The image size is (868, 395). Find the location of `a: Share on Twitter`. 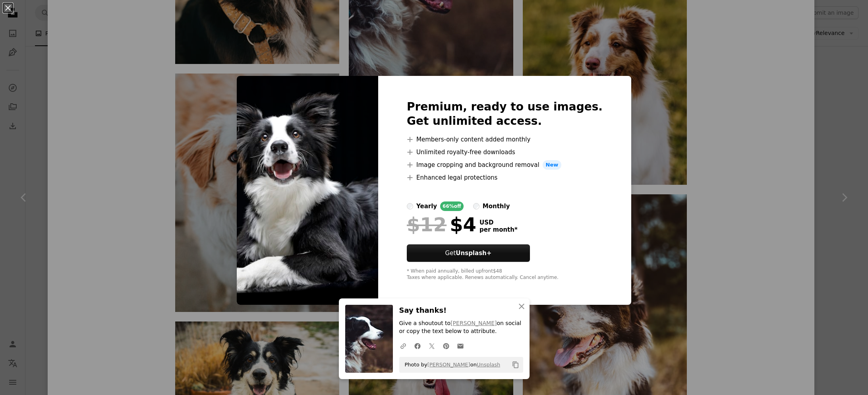

a: Share on Twitter is located at coordinates (432, 346).